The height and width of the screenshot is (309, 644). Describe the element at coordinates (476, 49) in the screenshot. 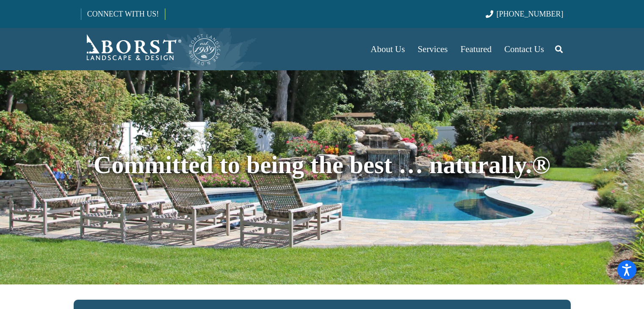

I see `span: Featured` at that location.